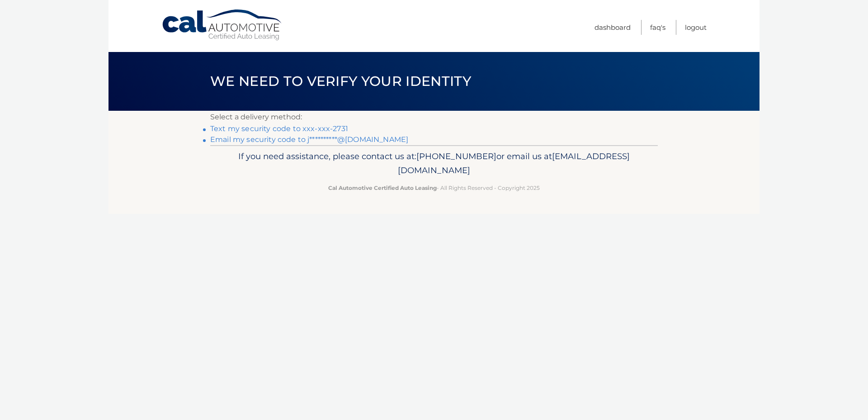 This screenshot has height=420, width=868. What do you see at coordinates (434, 117) in the screenshot?
I see `p: Select a delivery method:` at bounding box center [434, 117].